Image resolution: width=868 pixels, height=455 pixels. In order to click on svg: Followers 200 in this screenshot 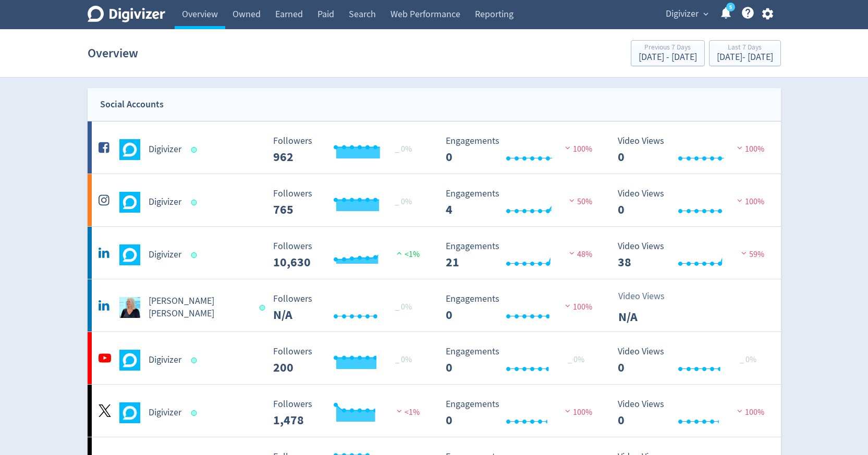, I will do `click(346, 360)`.